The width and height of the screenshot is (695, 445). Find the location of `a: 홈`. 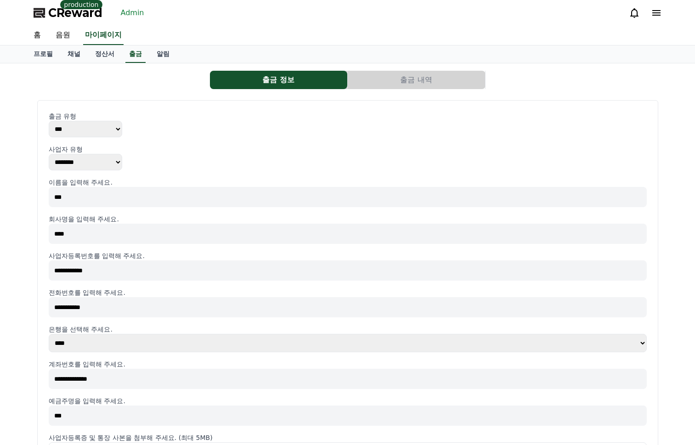

a: 홈 is located at coordinates (37, 35).